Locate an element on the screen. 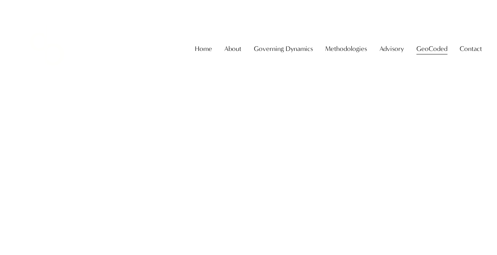  span: Methodologies is located at coordinates (346, 49).